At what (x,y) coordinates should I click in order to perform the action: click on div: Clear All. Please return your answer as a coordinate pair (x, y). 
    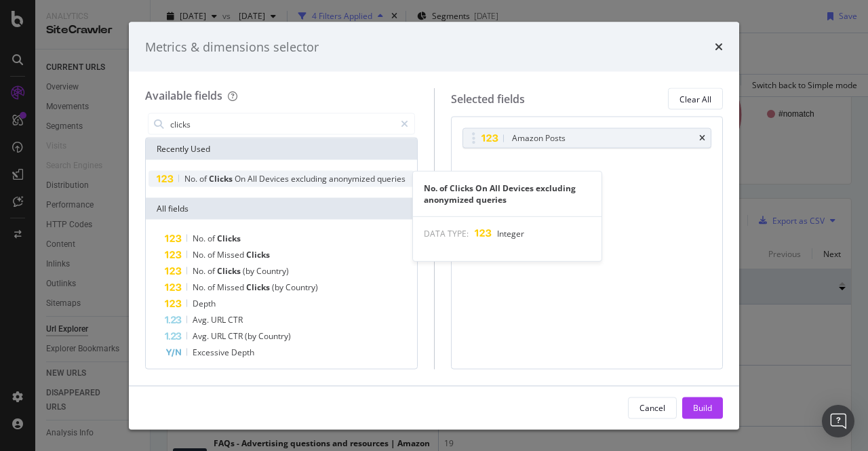
    Looking at the image, I should click on (695, 98).